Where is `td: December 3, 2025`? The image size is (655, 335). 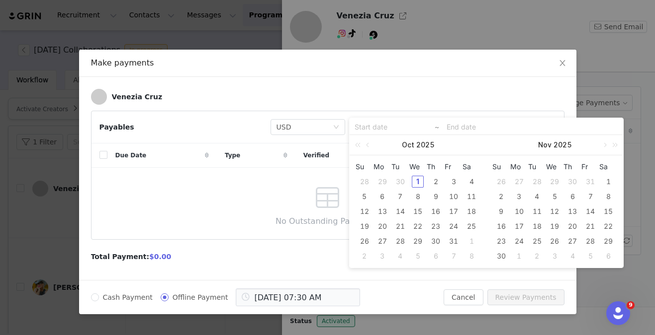 td: December 3, 2025 is located at coordinates (555, 256).